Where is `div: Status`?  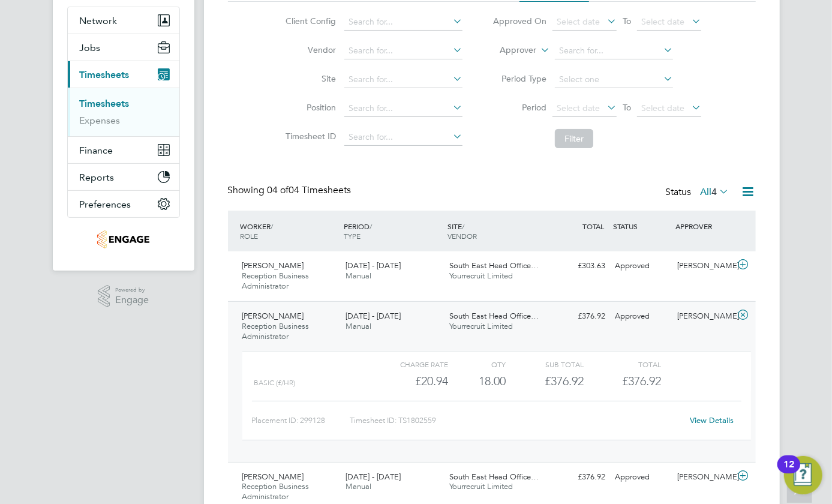
div: Status is located at coordinates (699, 193).